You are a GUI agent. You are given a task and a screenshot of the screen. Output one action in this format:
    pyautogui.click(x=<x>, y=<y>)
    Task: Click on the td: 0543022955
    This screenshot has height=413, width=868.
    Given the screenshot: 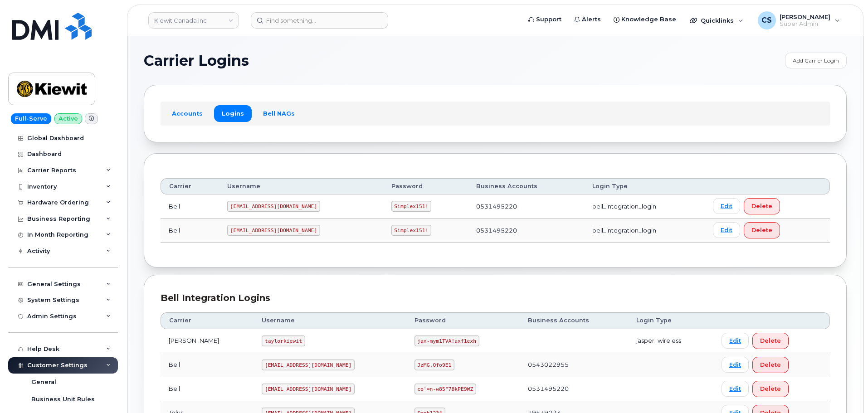 What is the action you would take?
    pyautogui.click(x=574, y=365)
    